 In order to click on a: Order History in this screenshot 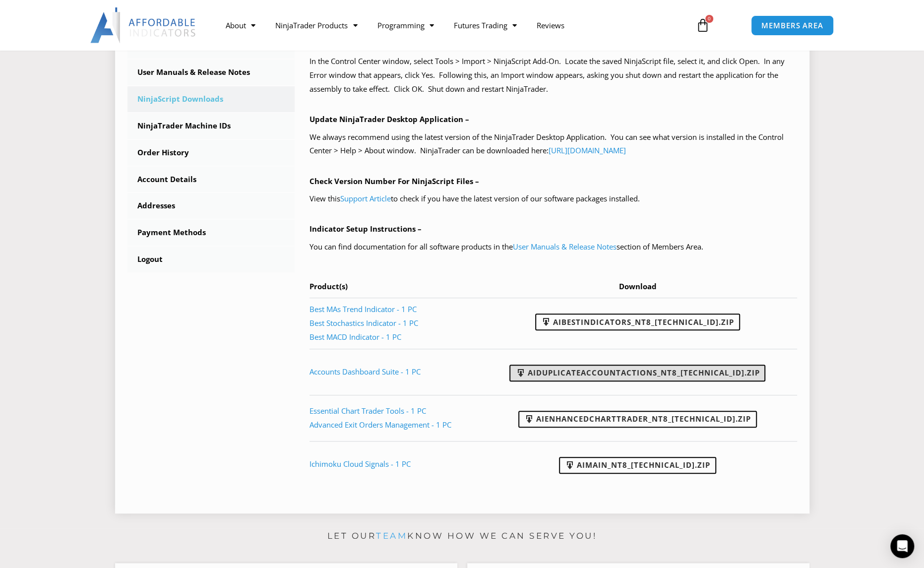, I will do `click(211, 153)`.